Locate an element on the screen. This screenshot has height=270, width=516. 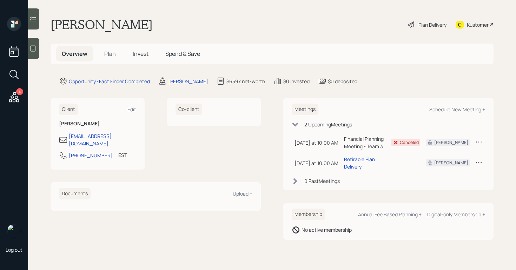
div: Retirable Plan Delivery is located at coordinates (365, 163).